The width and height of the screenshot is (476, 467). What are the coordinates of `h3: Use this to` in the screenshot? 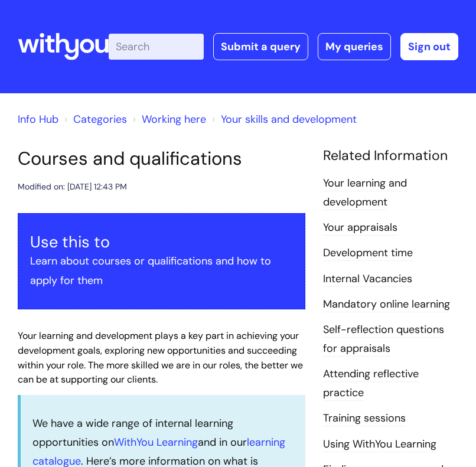 It's located at (161, 242).